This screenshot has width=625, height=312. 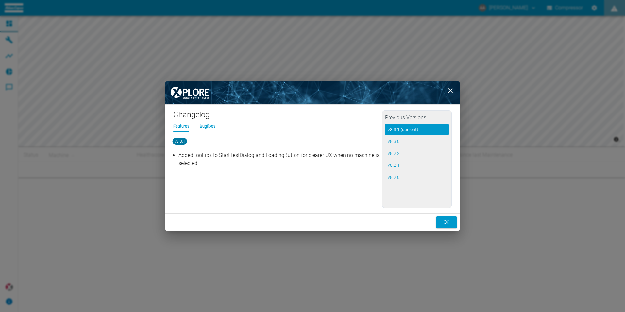 What do you see at coordinates (279, 159) in the screenshot?
I see `p: Added tooltips to StartTestDialog and LoadingButton for clearer UX when no machine is selected` at bounding box center [279, 159].